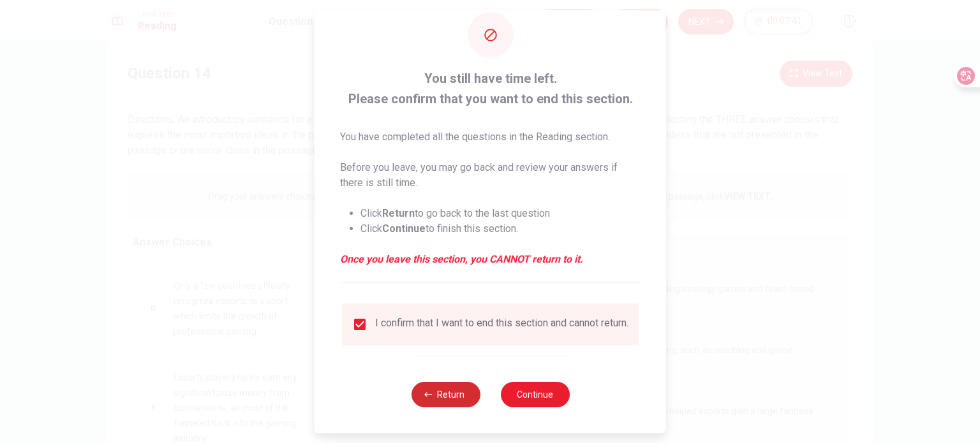  What do you see at coordinates (490, 175) in the screenshot?
I see `p: Before you leave, you may go back and review your answers if there is still time.` at bounding box center [490, 175].